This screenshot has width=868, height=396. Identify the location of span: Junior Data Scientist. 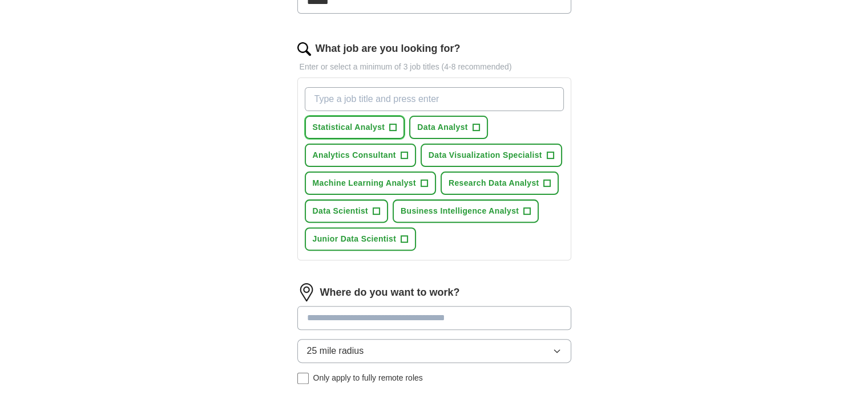
(354, 239).